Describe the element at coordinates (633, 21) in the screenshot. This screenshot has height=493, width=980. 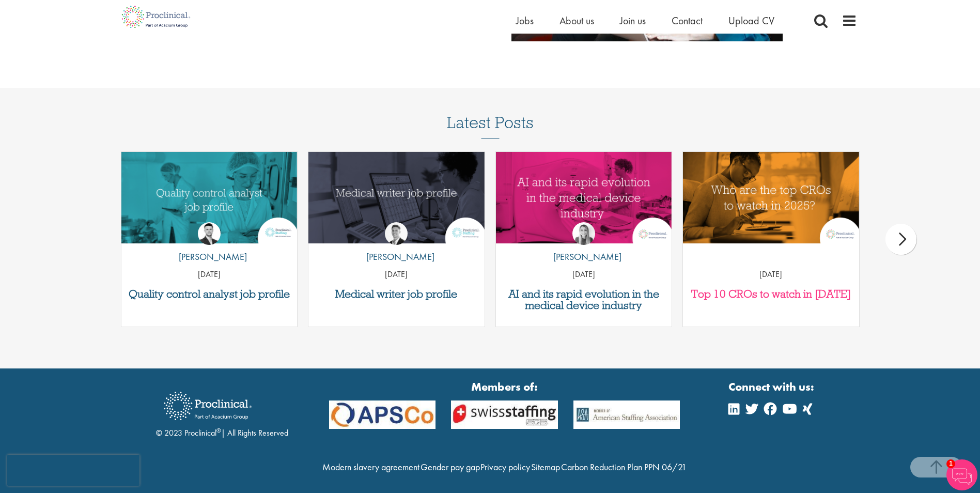
I see `a: Join us` at that location.